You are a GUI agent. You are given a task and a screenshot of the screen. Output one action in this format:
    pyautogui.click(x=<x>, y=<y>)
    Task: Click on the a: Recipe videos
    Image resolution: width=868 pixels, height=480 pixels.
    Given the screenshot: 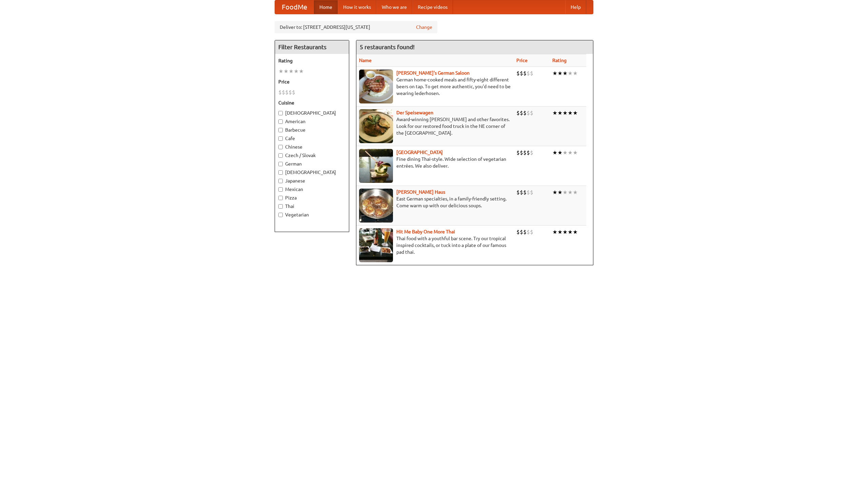 What is the action you would take?
    pyautogui.click(x=433, y=7)
    